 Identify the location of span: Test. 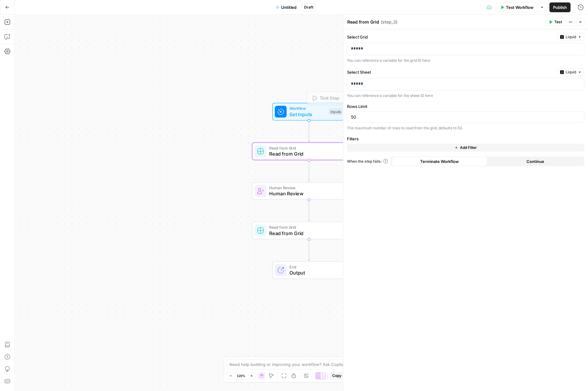
(558, 22).